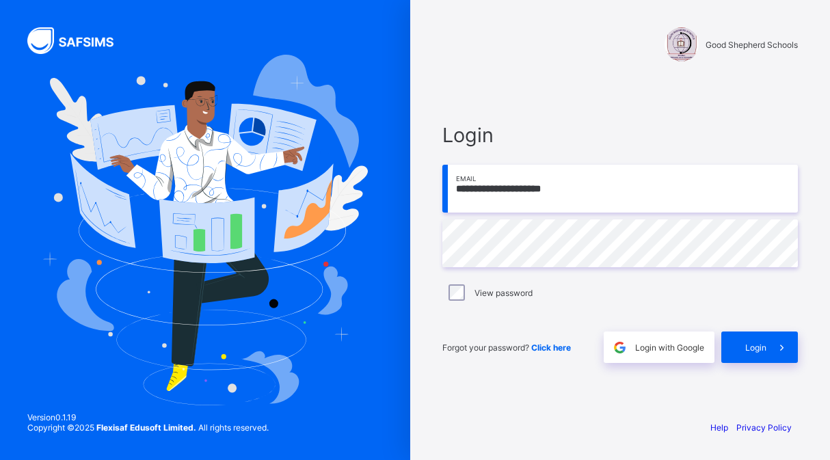 The image size is (830, 460). What do you see at coordinates (669, 347) in the screenshot?
I see `span: Login with Google` at bounding box center [669, 347].